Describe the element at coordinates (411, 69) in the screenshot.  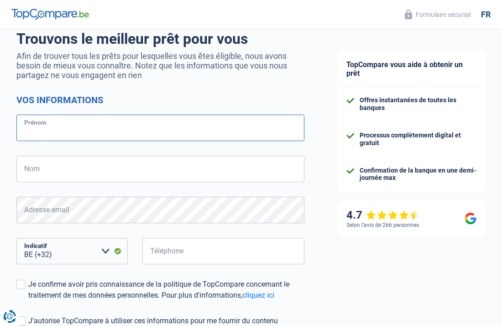
I see `div: TopCompare vous aide à obtenir un prêt` at that location.